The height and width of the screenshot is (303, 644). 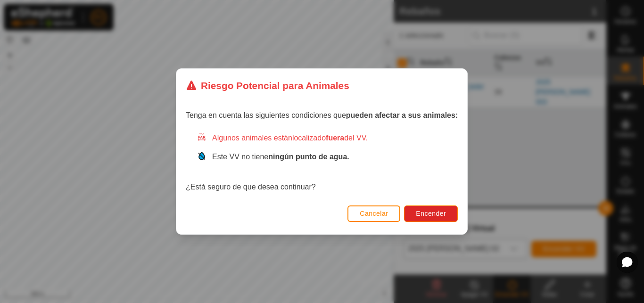 I want to click on div: Riesgo Potencial para Animales, so click(x=267, y=85).